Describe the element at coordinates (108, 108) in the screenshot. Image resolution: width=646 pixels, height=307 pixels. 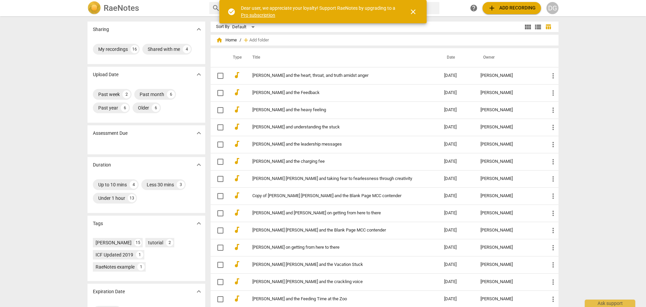
I see `div: Past year` at that location.